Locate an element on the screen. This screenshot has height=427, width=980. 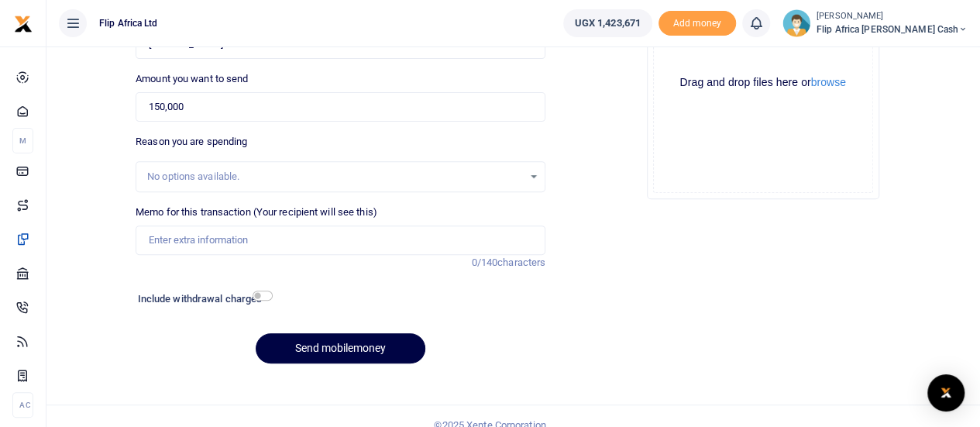
a: logo-small logo-large logo-large is located at coordinates (24, 23).